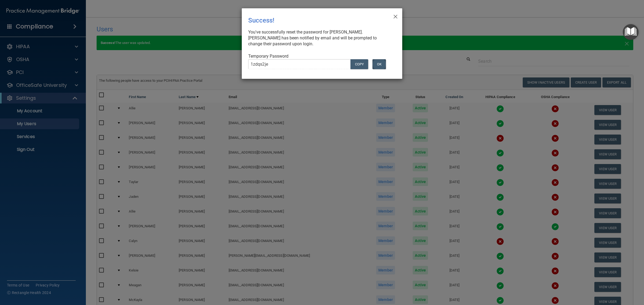  I want to click on span: Temporary Password, so click(269, 56).